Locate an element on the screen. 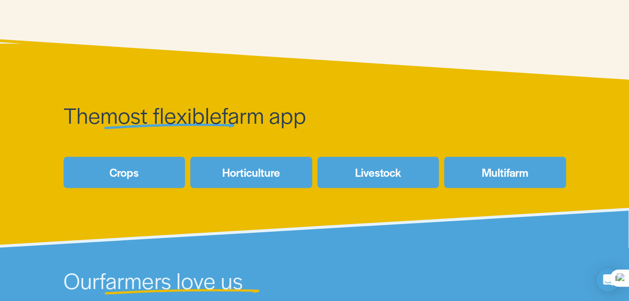 This screenshot has height=301, width=629. a: Livestock is located at coordinates (378, 172).